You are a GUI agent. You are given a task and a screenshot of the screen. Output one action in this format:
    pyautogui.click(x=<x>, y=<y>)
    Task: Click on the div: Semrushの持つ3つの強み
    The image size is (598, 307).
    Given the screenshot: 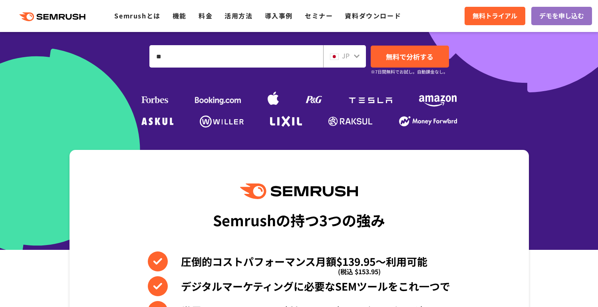 What is the action you would take?
    pyautogui.click(x=299, y=220)
    